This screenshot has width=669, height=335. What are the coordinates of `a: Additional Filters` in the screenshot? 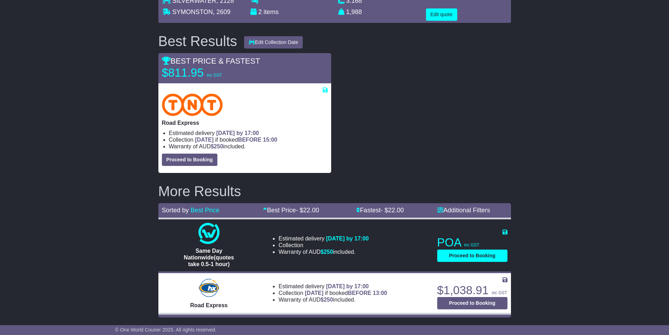 It's located at (463, 210).